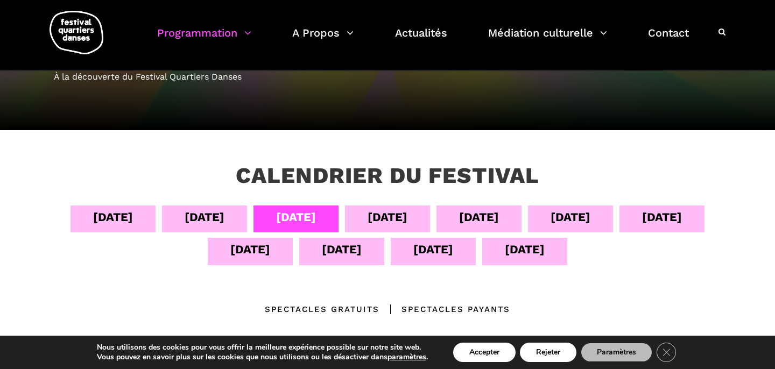 The image size is (775, 369). I want to click on img: logo-fqd-med, so click(76, 32).